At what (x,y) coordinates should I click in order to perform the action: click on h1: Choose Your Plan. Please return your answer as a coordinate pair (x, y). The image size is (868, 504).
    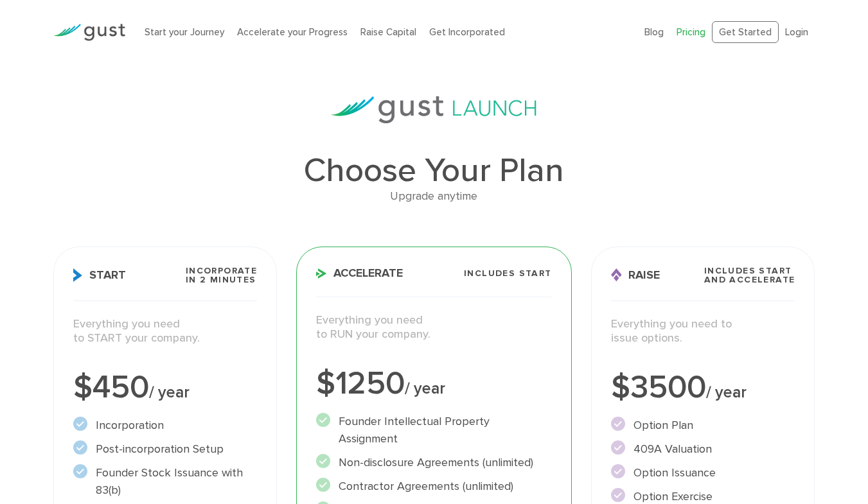
    Looking at the image, I should click on (434, 171).